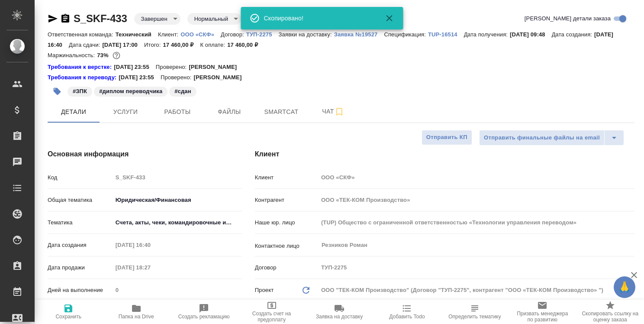 The height and width of the screenshot is (324, 644). What do you see at coordinates (80, 267) in the screenshot?
I see `p: Дата продажи` at bounding box center [80, 267].